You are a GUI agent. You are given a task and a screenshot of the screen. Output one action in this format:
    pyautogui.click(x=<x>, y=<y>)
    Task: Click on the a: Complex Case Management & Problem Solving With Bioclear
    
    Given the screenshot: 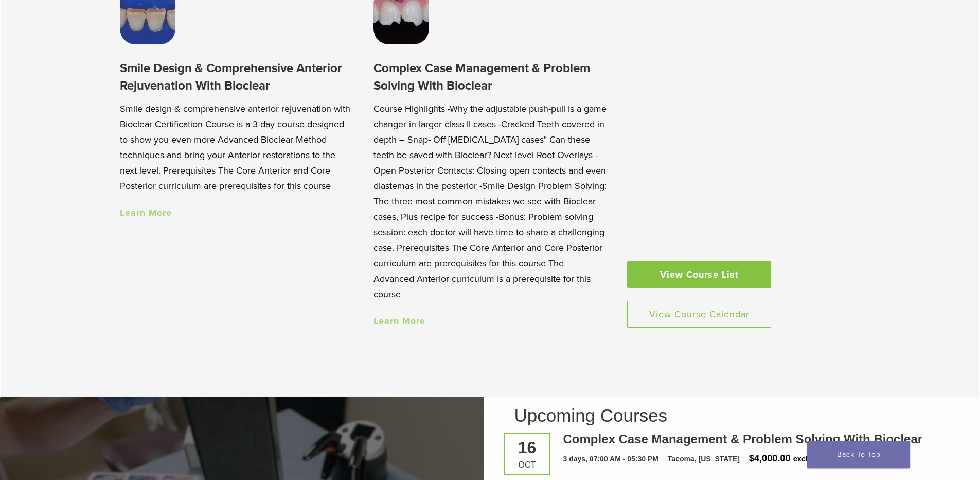 What is the action you would take?
    pyautogui.click(x=743, y=439)
    